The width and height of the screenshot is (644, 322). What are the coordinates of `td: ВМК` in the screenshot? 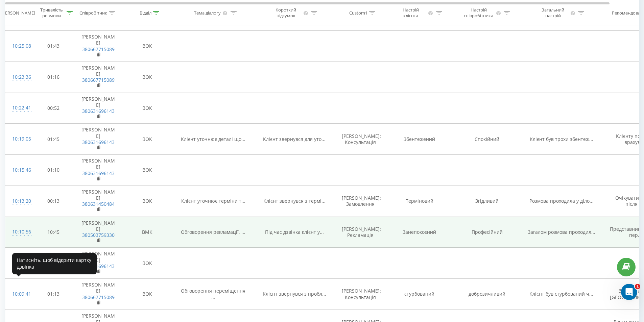 It's located at (147, 232).